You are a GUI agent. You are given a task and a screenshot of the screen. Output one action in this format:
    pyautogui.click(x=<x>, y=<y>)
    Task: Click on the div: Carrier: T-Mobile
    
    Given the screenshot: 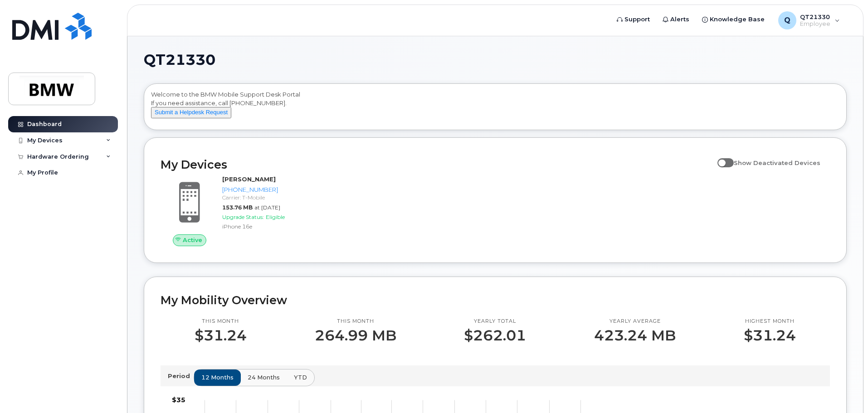 What is the action you would take?
    pyautogui.click(x=269, y=197)
    